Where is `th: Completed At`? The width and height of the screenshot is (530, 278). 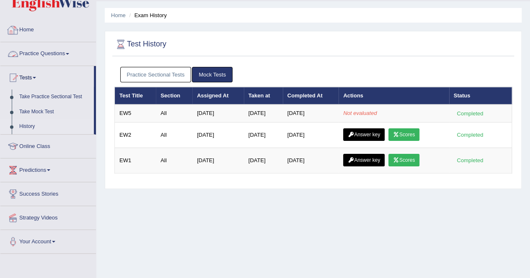 th: Completed At is located at coordinates (311, 96).